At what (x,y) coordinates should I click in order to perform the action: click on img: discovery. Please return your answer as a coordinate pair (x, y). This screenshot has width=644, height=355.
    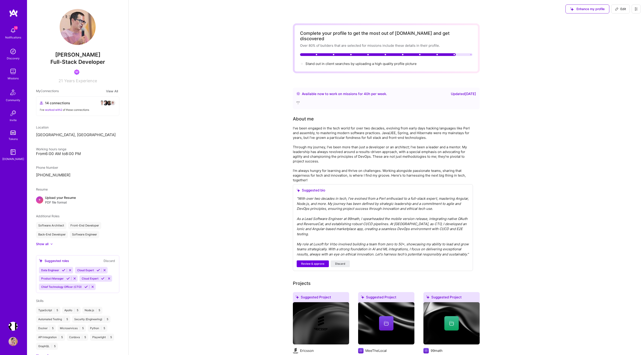
    Looking at the image, I should click on (13, 52).